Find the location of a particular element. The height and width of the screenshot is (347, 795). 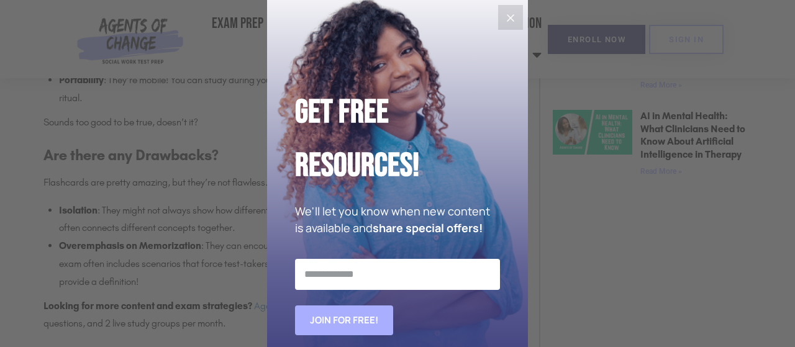

strong: share special offers! is located at coordinates (427, 228).